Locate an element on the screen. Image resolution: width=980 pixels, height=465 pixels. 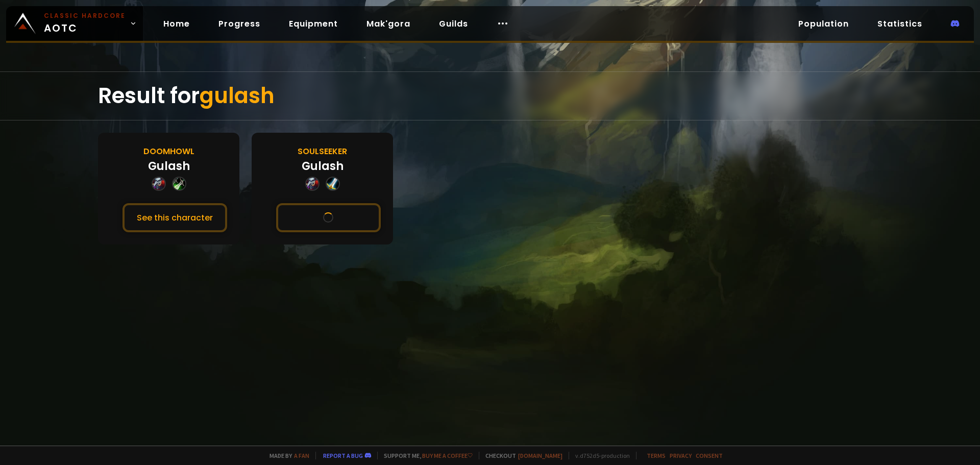
a: Population is located at coordinates (823, 23).